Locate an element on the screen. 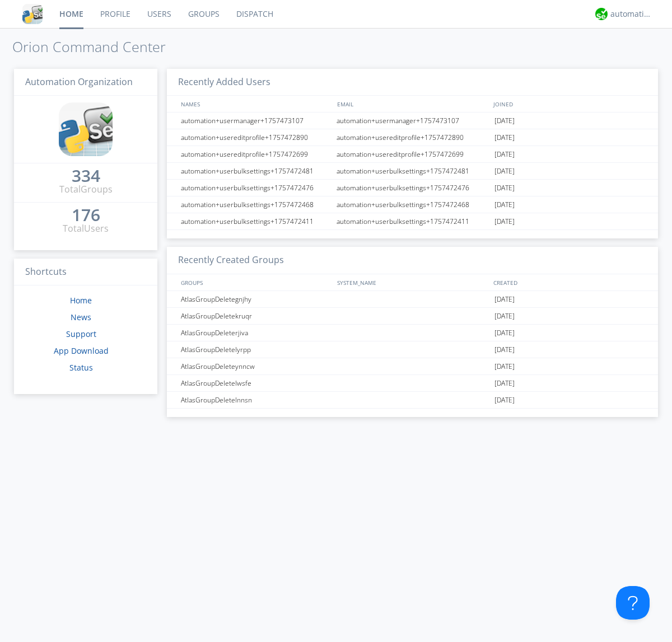 The width and height of the screenshot is (672, 642). div: Total Users is located at coordinates (85, 229).